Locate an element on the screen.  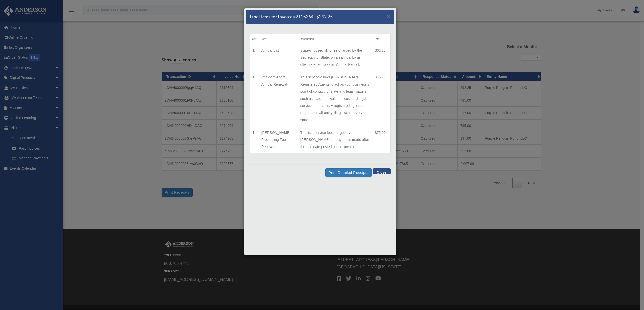
th: Description is located at coordinates (335, 39).